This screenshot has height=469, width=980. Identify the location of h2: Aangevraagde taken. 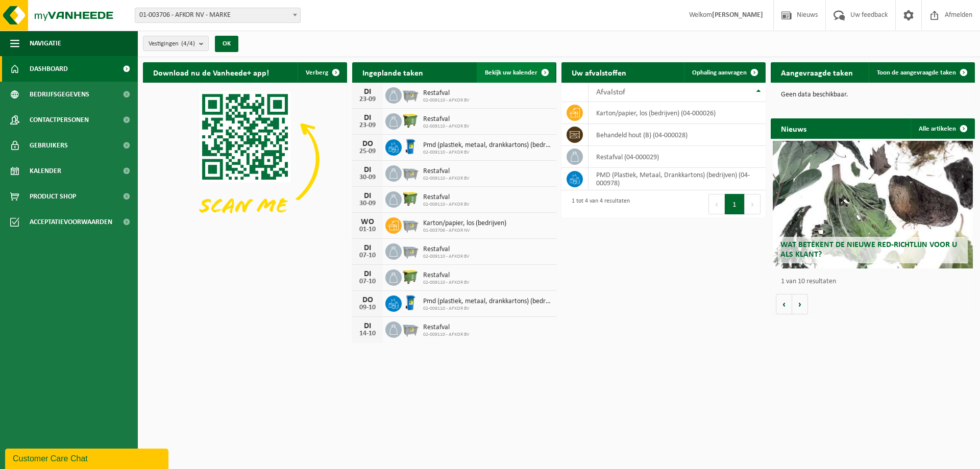
(817, 72).